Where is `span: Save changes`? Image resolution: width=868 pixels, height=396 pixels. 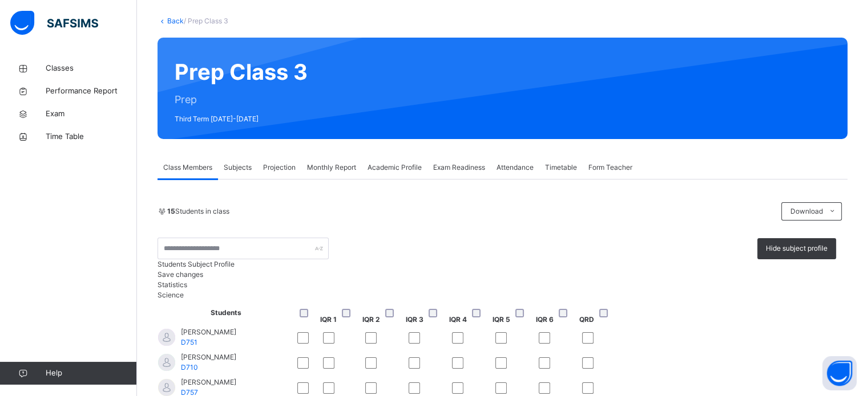
span: Save changes is located at coordinates (180, 274).